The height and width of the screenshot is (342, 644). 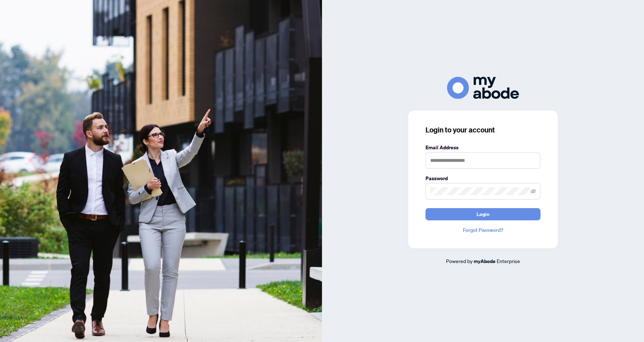 What do you see at coordinates (483, 87) in the screenshot?
I see `img: ma-logo` at bounding box center [483, 87].